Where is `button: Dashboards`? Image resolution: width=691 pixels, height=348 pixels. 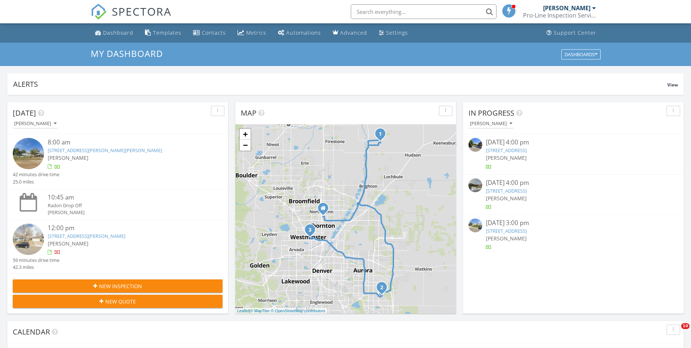
button: Dashboards is located at coordinates (581, 54).